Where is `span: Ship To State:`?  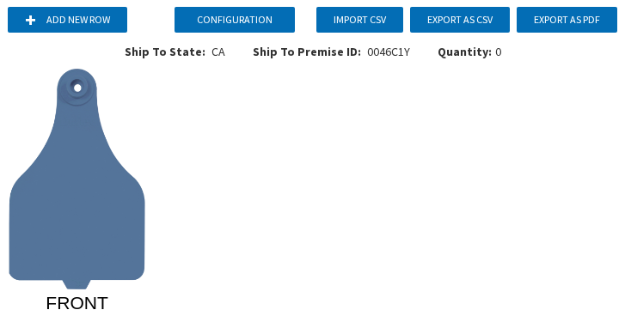
span: Ship To State: is located at coordinates (165, 52).